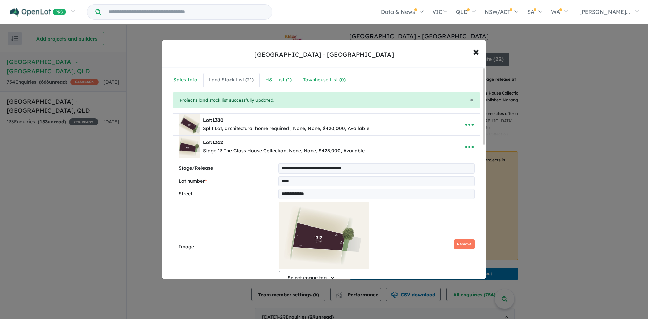 The image size is (648, 319). I want to click on div: Townhouse List ( 0 ), so click(324, 80).